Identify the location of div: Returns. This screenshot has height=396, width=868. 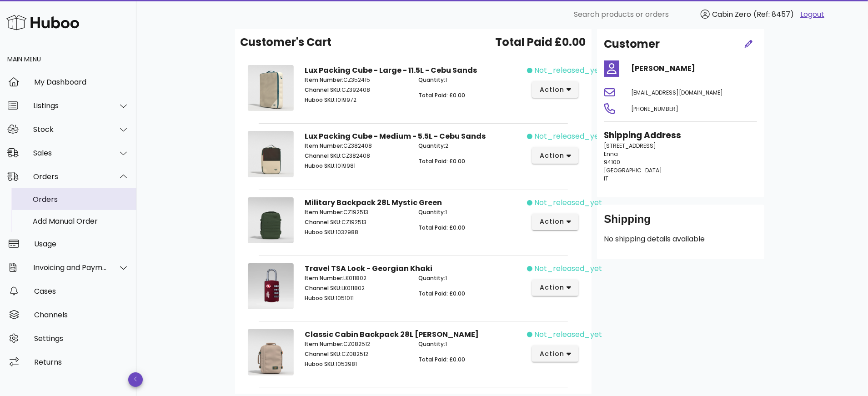
(81, 362).